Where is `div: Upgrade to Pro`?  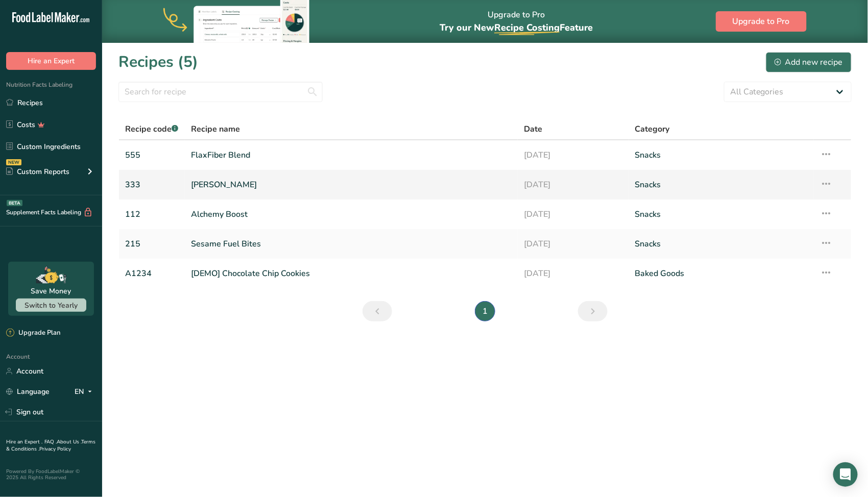
div: Upgrade to Pro is located at coordinates (516, 21).